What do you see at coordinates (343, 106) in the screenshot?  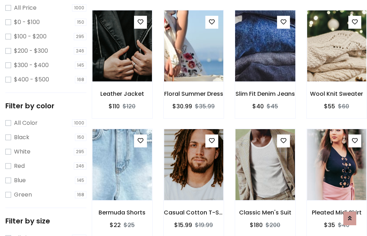 I see `del: $60` at bounding box center [343, 106].